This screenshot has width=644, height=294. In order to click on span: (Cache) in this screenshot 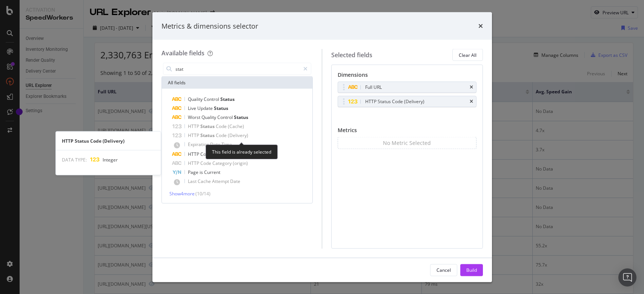, I will do `click(236, 126)`.